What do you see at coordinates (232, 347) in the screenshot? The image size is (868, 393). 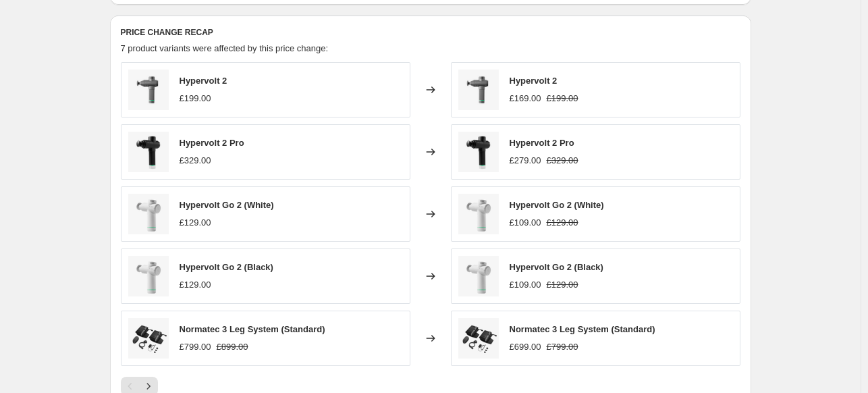 I see `strike: £899.00` at bounding box center [232, 347].